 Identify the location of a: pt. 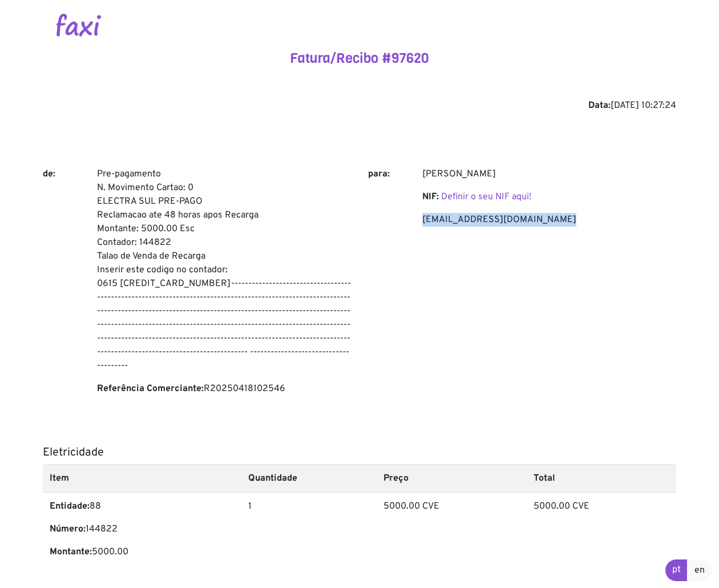
(676, 570).